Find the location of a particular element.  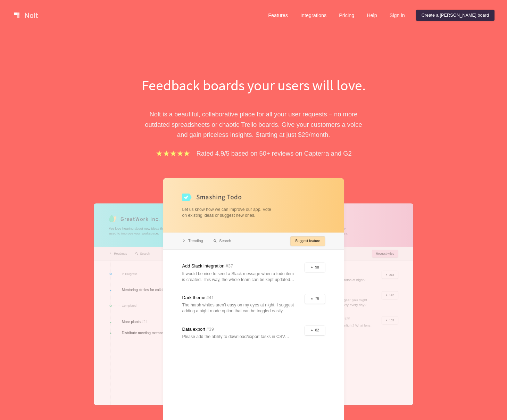

img: stars.b067e34983.png is located at coordinates (173, 153).